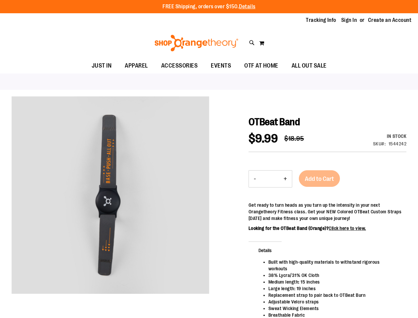 The height and width of the screenshot is (318, 418). Describe the element at coordinates (390, 136) in the screenshot. I see `div: In stock` at that location.